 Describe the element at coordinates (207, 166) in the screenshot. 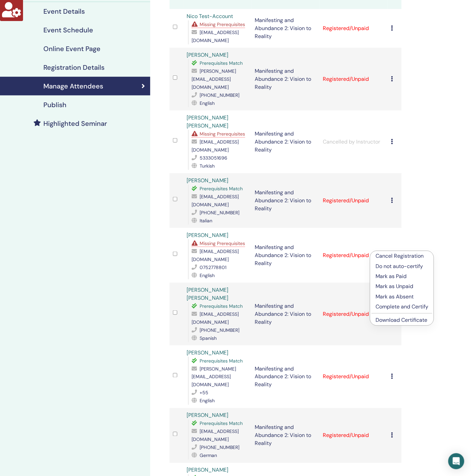

I see `span: Turkish` at that location.